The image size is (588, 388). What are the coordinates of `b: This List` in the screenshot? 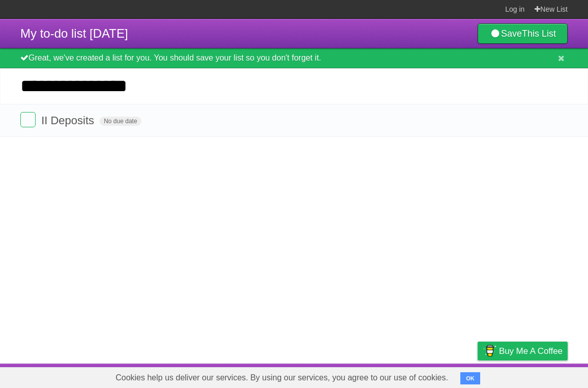 It's located at (538, 34).